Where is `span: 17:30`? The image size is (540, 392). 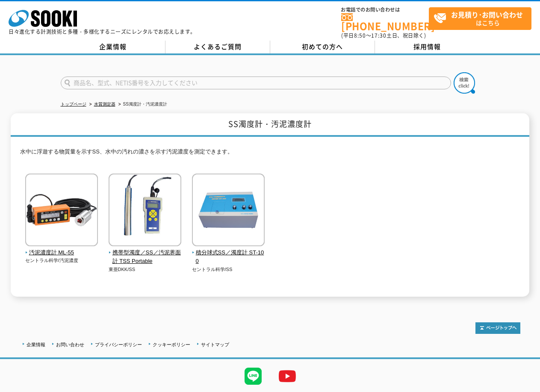
span: 17:30 is located at coordinates (379, 36).